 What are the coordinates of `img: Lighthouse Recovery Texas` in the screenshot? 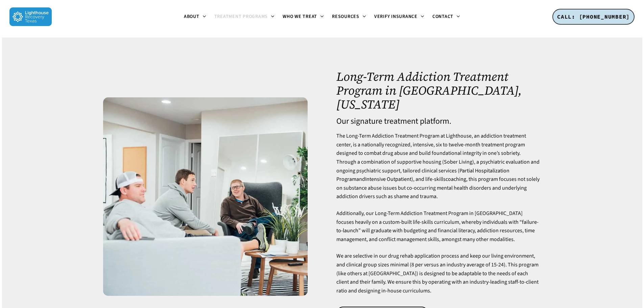 It's located at (31, 16).